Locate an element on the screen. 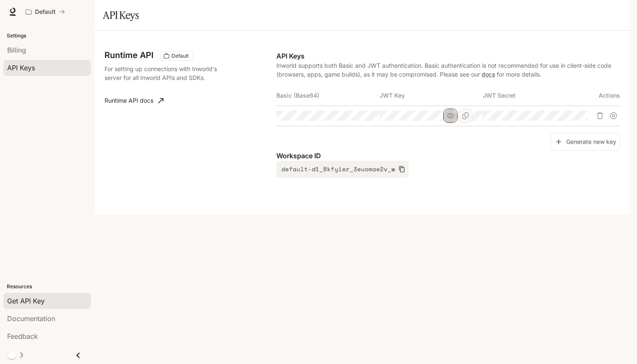  p: Default is located at coordinates (45, 12).